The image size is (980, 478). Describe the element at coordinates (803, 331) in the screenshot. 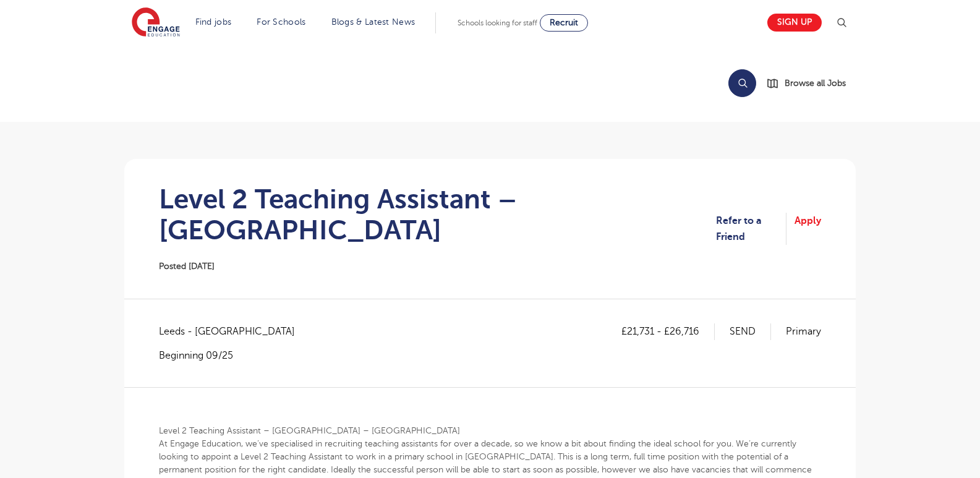

I see `p: Primary` at that location.